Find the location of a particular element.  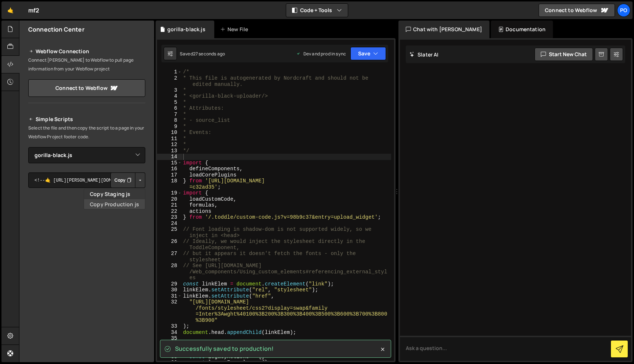

div: 15 is located at coordinates (170, 163).